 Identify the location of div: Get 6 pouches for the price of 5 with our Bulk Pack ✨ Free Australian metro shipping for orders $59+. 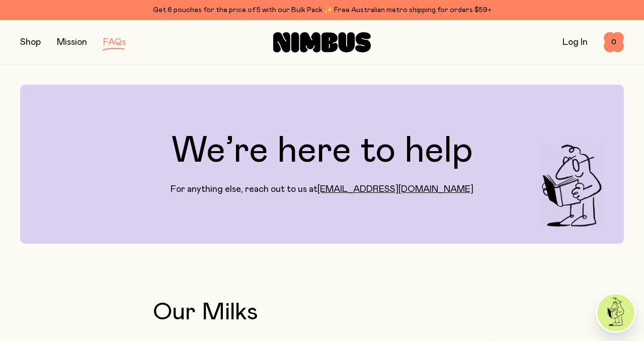
(322, 10).